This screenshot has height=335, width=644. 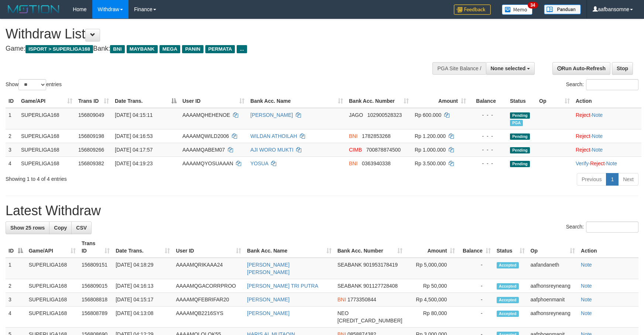 I want to click on span: MAYBANK, so click(x=142, y=49).